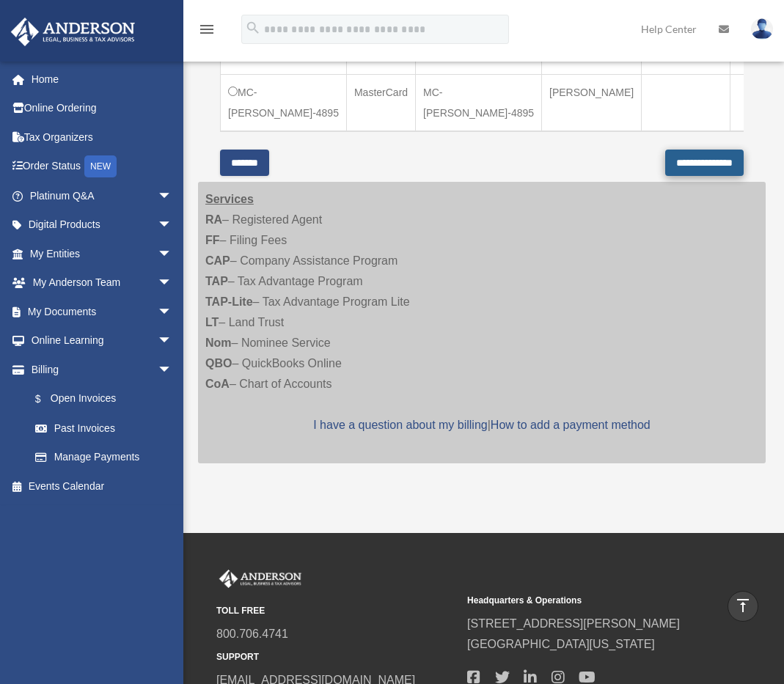 This screenshot has width=784, height=684. I want to click on small: SUPPORT, so click(336, 657).